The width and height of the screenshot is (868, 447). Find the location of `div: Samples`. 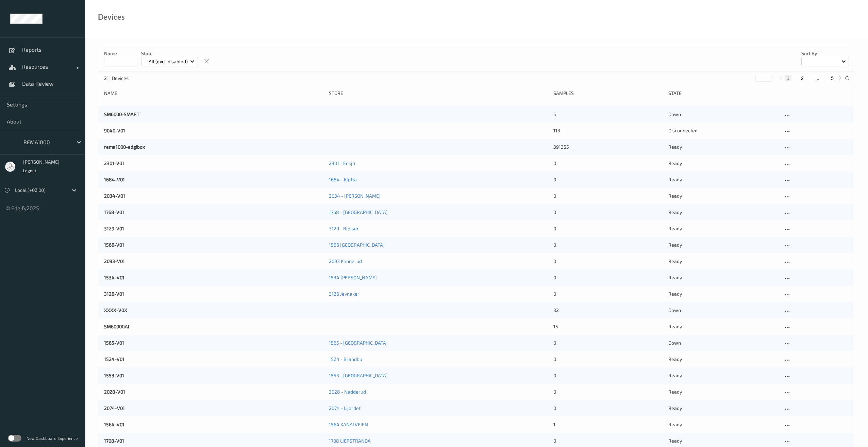

div: Samples is located at coordinates (608, 93).